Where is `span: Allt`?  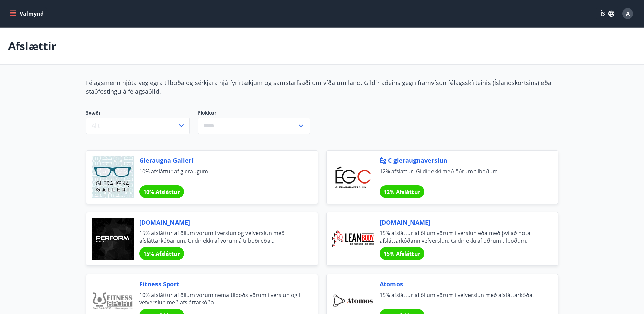
span: Allt is located at coordinates (96, 126).